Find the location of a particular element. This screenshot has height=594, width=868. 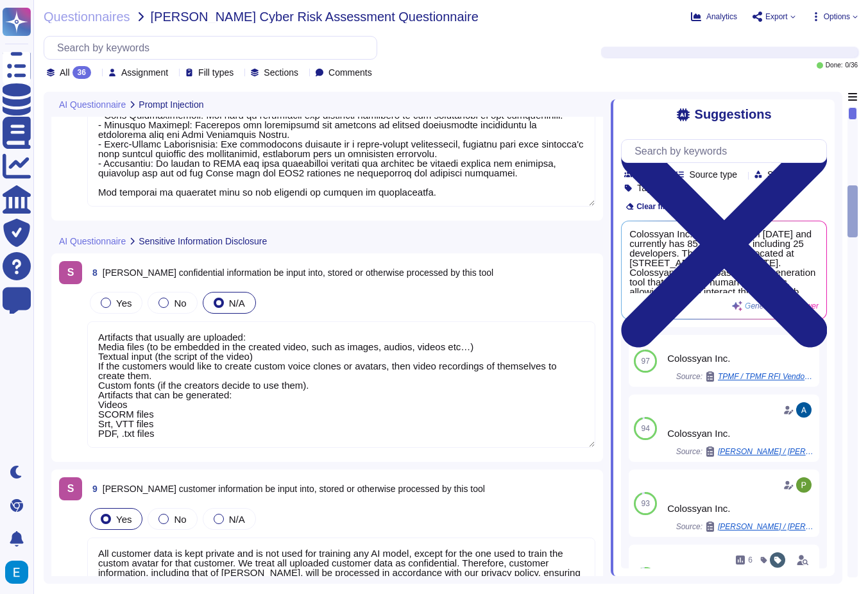

span: Done: is located at coordinates (834, 65).